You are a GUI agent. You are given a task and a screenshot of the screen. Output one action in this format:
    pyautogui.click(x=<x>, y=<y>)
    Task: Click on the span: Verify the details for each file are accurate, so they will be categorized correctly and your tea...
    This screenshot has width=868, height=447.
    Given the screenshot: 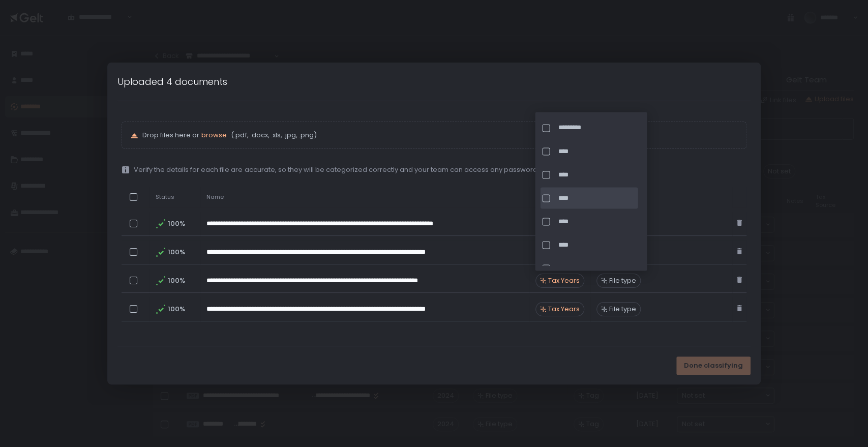 What is the action you would take?
    pyautogui.click(x=364, y=170)
    